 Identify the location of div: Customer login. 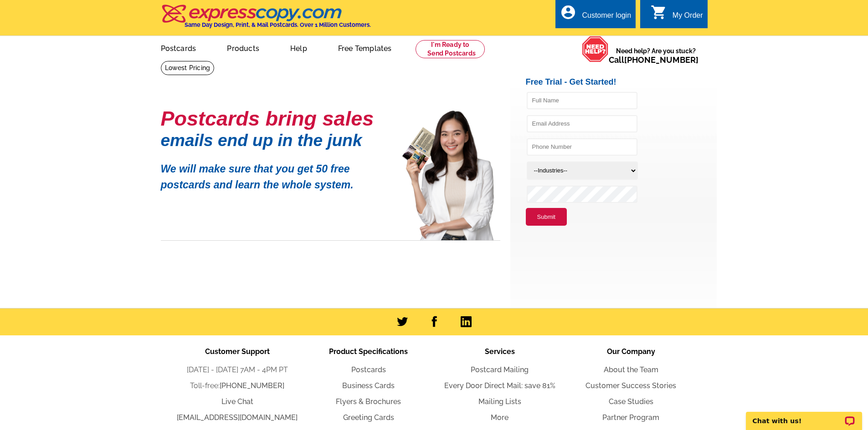
(607, 18).